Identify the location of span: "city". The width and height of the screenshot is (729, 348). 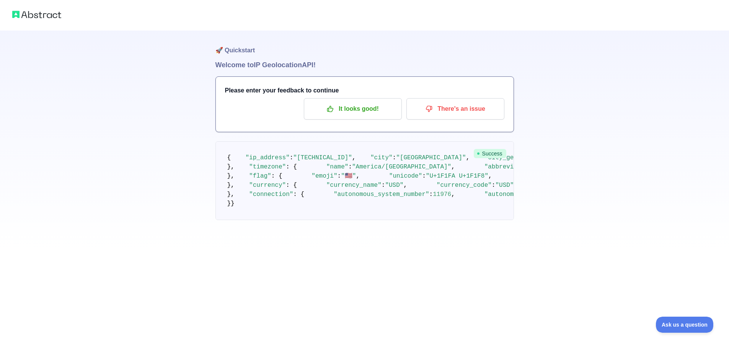
(381, 158).